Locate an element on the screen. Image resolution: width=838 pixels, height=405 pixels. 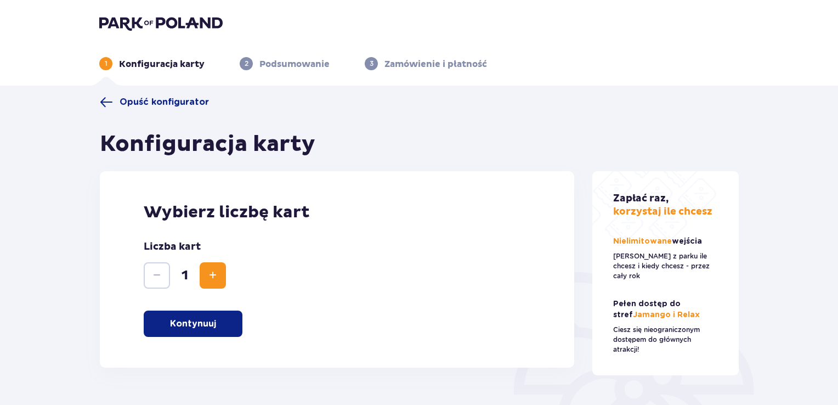
img: Park of Poland logo is located at coordinates (161, 23).